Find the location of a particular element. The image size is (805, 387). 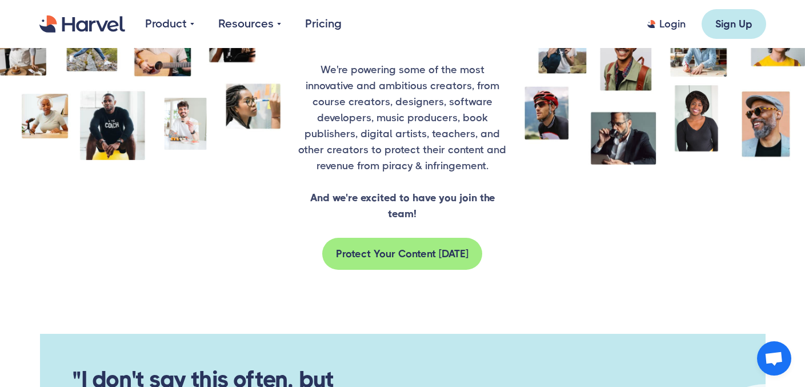

strong: And we're excited to have you join the team! is located at coordinates (402, 206).